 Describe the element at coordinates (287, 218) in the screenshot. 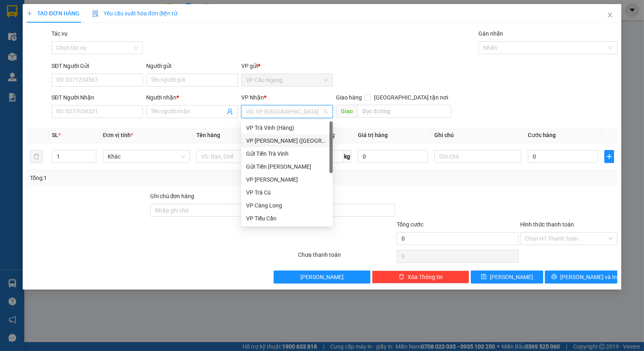

I see `div: VP Tiểu Cần` at that location.